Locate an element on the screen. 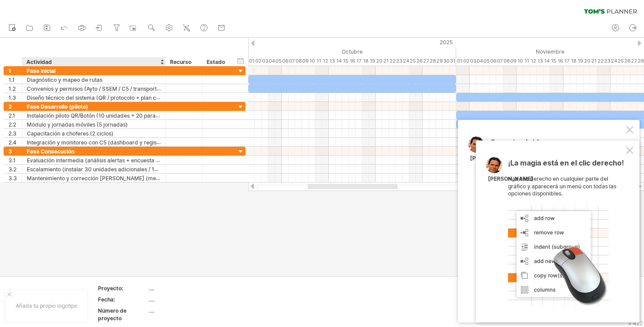 This screenshot has height=327, width=644. font: Integración y monitoreo con C5 (dashboard y registro) is located at coordinates (96, 143).